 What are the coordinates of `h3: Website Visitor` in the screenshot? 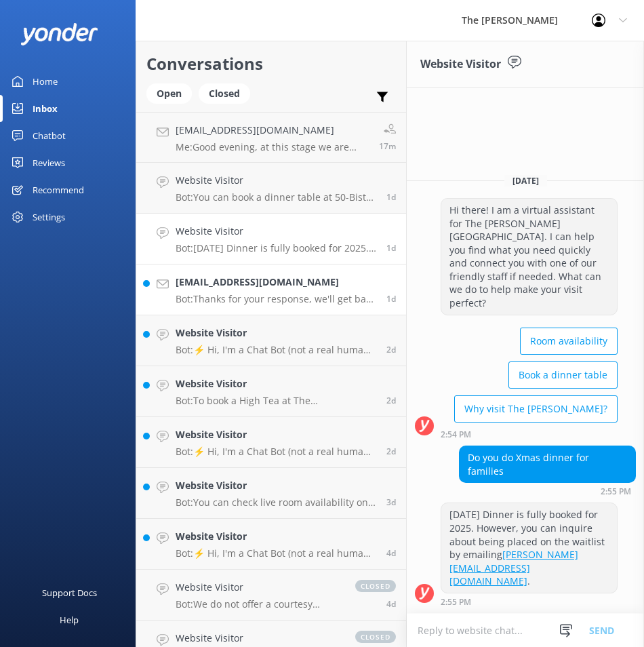 It's located at (460, 65).